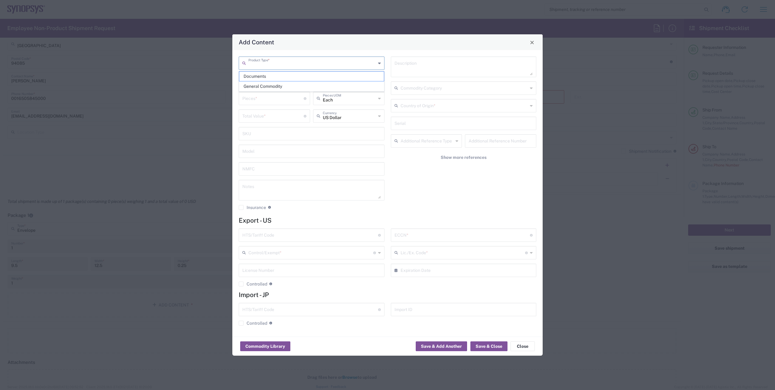  I want to click on button: Save & Add Another, so click(442, 346).